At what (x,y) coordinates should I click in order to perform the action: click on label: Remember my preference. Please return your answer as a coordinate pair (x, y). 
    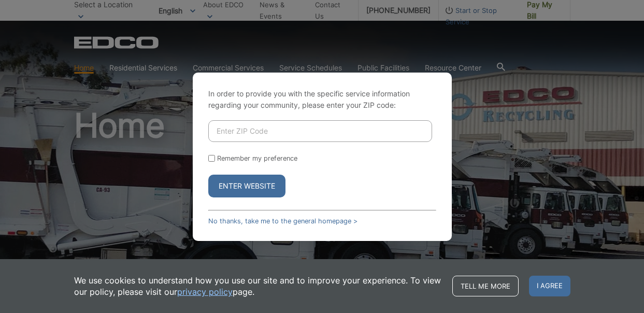
    Looking at the image, I should click on (256, 157).